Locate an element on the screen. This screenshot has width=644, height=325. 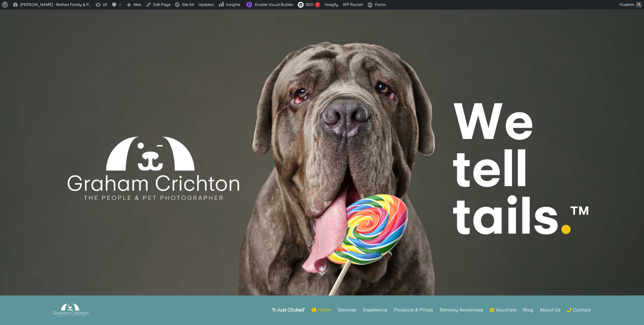
a: About Us is located at coordinates (550, 310).